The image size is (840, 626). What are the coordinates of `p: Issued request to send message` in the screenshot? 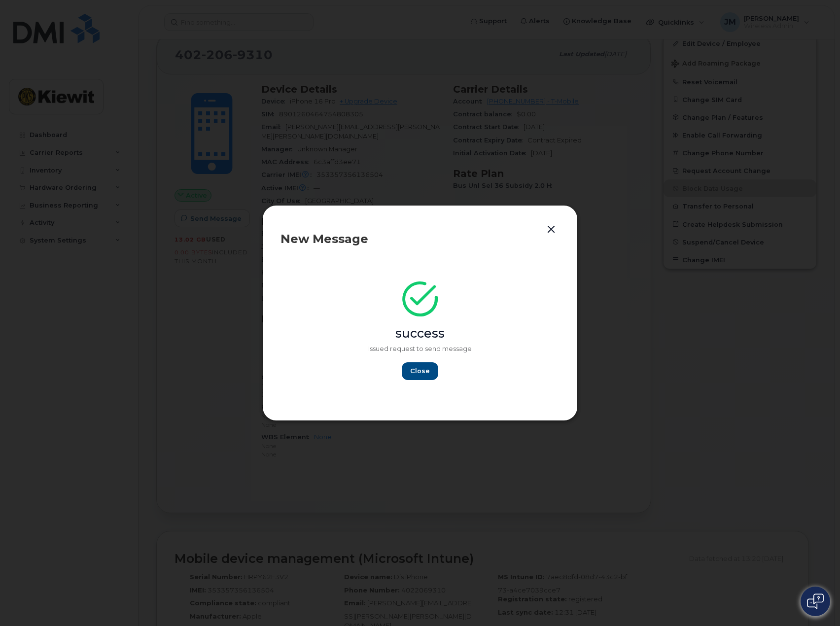 It's located at (420, 348).